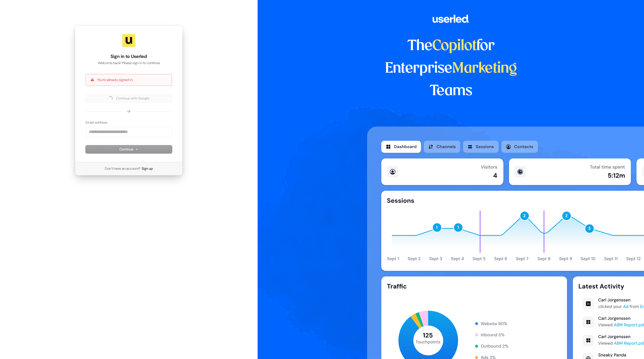  Describe the element at coordinates (129, 111) in the screenshot. I see `p: or` at that location.